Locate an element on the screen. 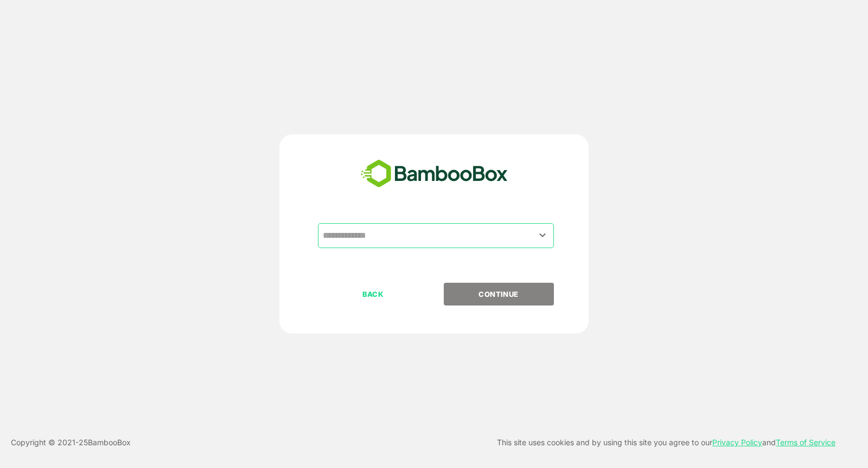 The width and height of the screenshot is (868, 468). button: Open is located at coordinates (542, 235).